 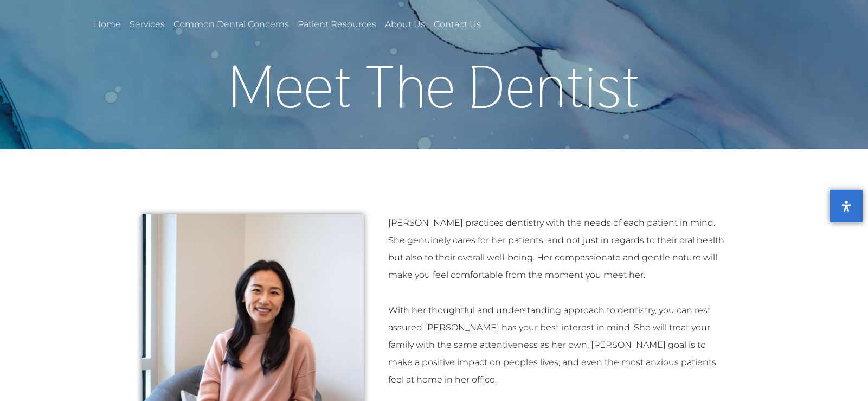 I want to click on a: Services, so click(x=147, y=25).